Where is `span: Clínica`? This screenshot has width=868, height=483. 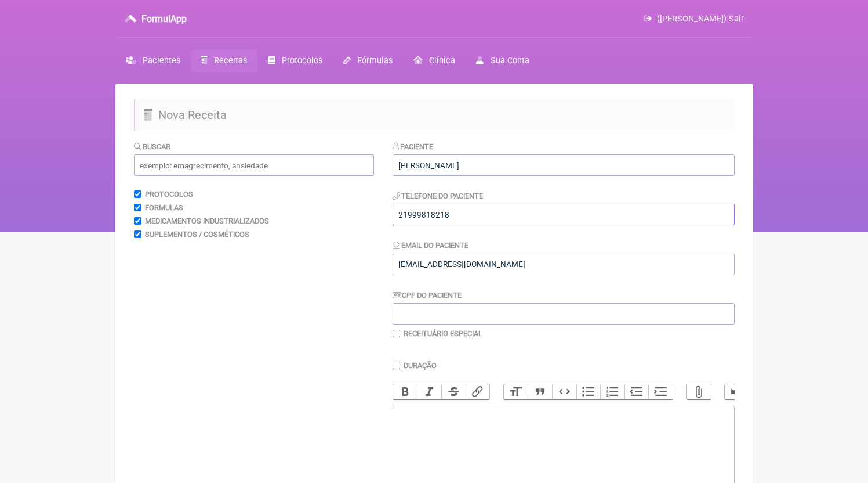 span: Clínica is located at coordinates (442, 61).